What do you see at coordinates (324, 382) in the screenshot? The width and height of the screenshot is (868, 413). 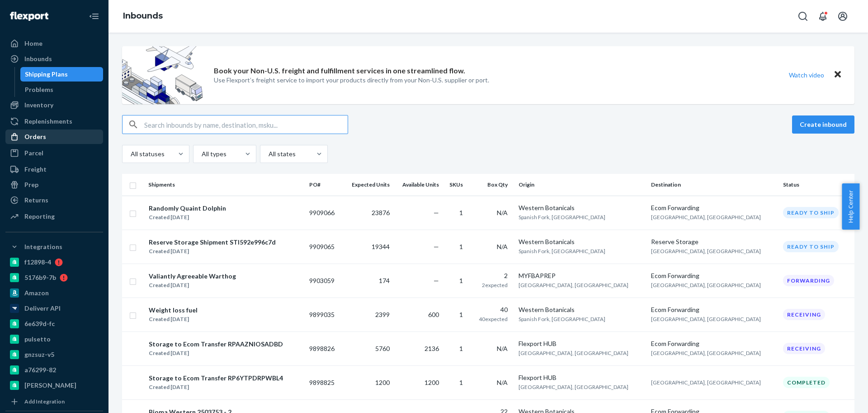 I see `td: 9898825` at bounding box center [324, 382].